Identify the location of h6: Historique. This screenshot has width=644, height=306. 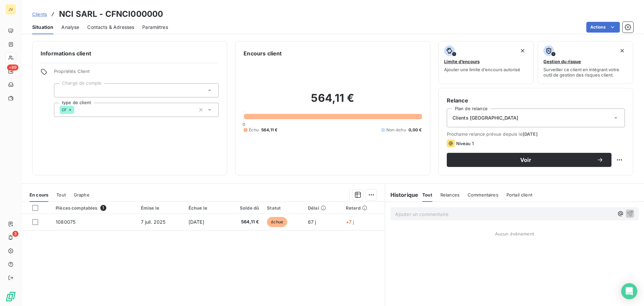
(402, 195).